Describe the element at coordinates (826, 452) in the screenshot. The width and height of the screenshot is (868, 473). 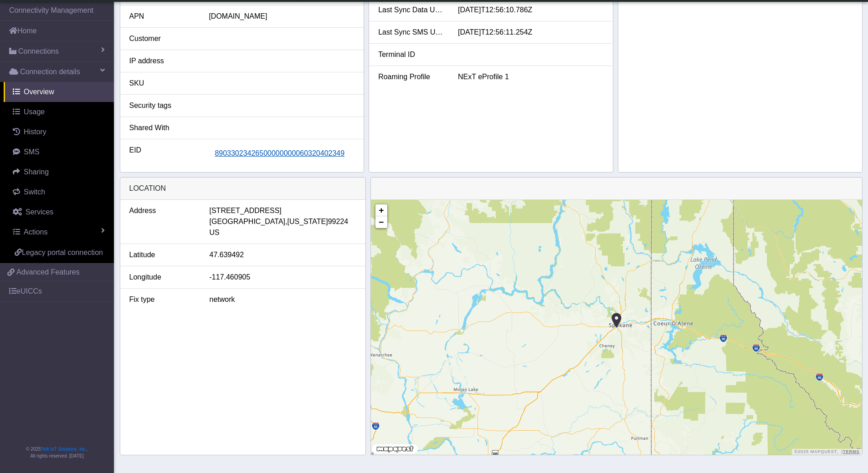
I see `div: ©2025 MapQuest, |` at that location.